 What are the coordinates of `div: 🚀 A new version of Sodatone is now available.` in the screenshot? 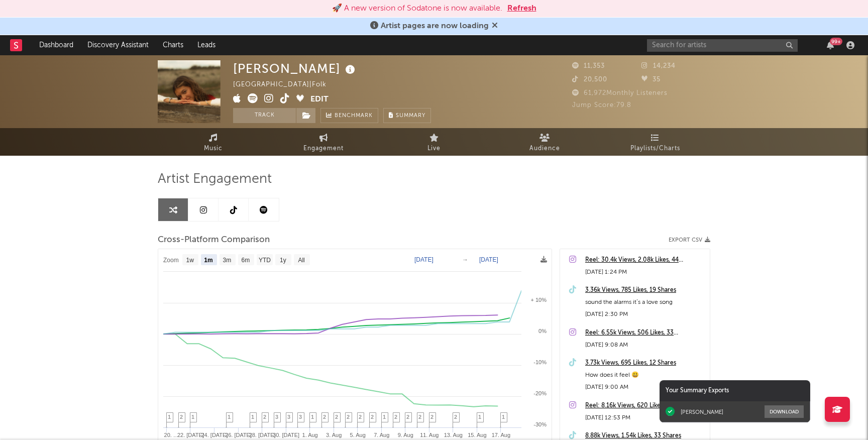 It's located at (417, 9).